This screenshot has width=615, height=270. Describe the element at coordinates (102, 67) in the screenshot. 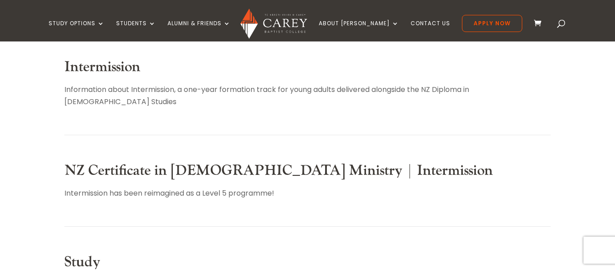

I see `a: Intermission` at that location.